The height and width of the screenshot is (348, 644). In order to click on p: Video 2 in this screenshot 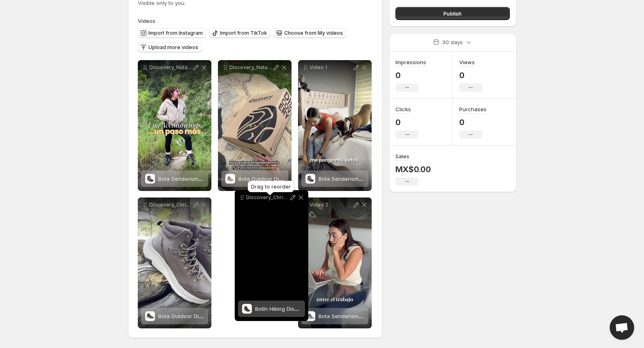, I will do `click(331, 205)`.